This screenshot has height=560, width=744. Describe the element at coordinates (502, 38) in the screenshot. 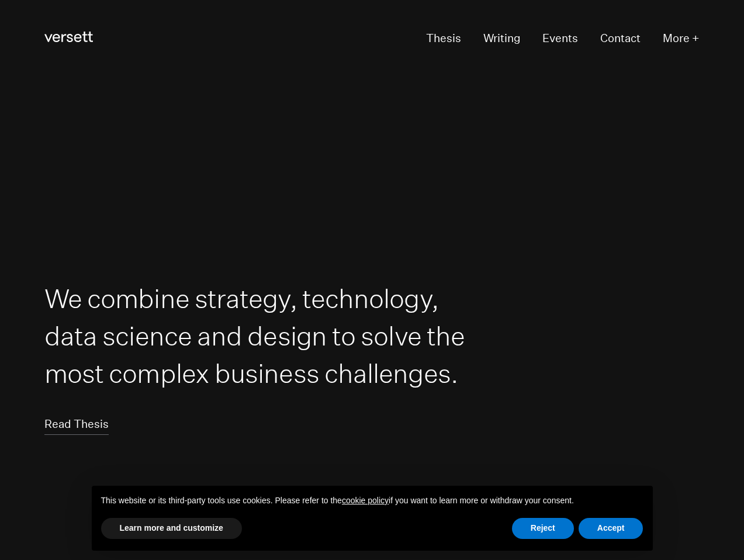

I see `a: Writing` at that location.